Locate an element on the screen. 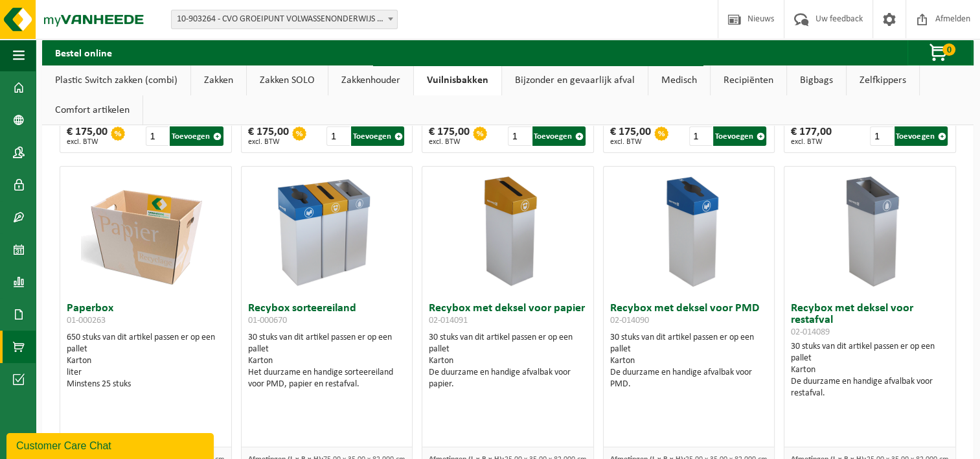  h3: Recybox met deksel voor PMD is located at coordinates (690, 315).